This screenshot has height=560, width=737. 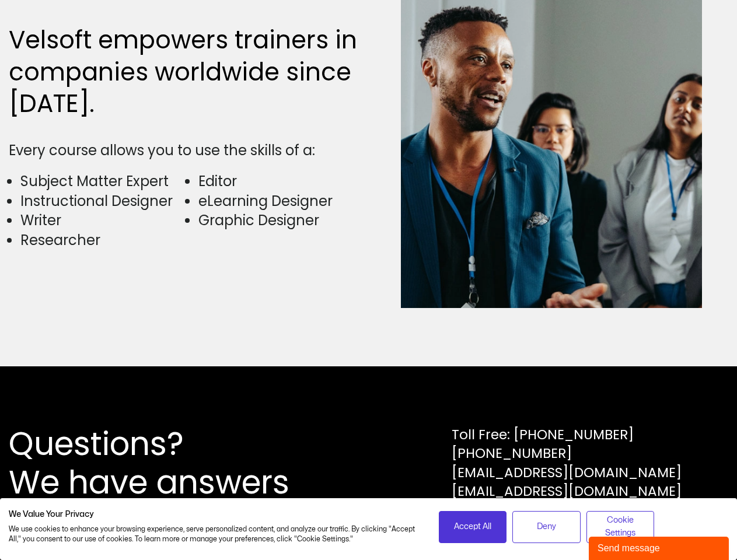 I want to click on p: We use cookies to enhance your browsing experience, serve personalized content, and analyze our t..., so click(x=214, y=535).